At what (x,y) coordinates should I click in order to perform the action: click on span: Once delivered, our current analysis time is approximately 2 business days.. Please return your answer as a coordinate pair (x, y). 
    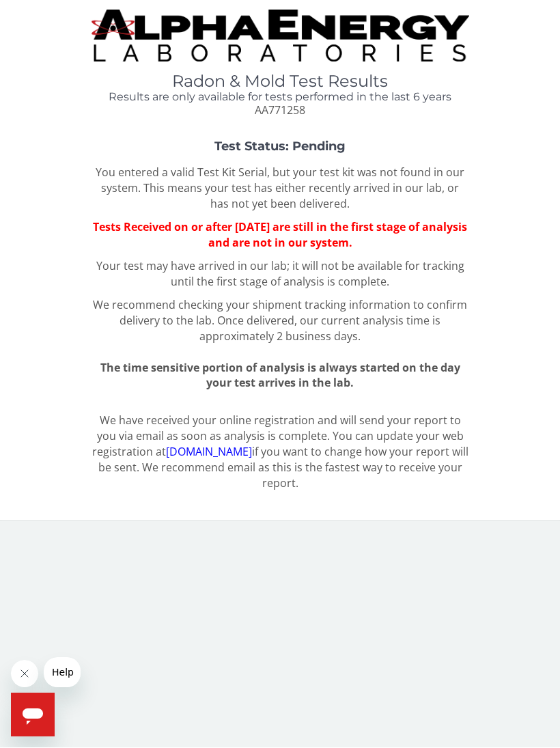
    Looking at the image, I should click on (319, 329).